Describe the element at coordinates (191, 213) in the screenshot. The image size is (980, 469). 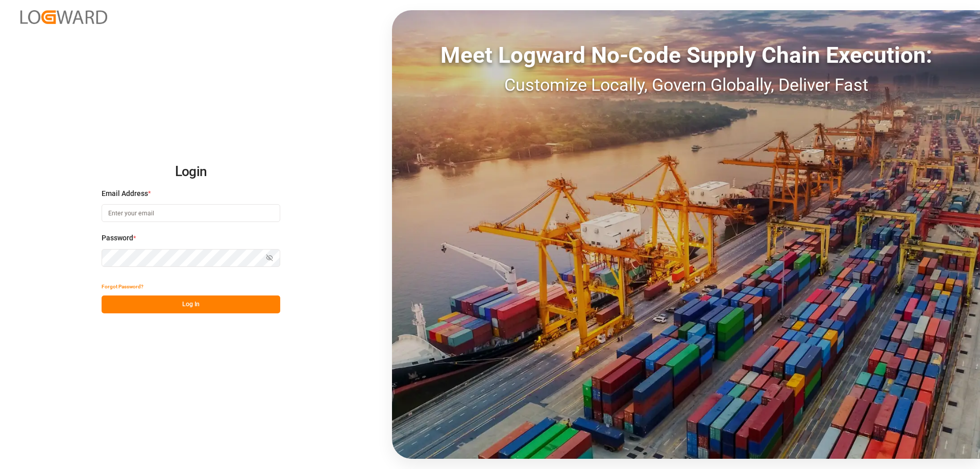
I see `input: Enter your email` at that location.